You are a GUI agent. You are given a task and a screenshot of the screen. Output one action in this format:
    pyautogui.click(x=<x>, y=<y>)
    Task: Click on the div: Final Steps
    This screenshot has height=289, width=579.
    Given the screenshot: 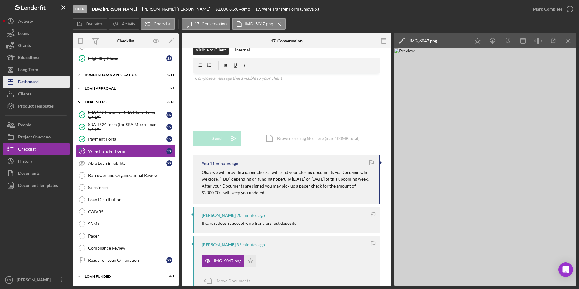 What is the action you would take?
    pyautogui.click(x=122, y=102)
    